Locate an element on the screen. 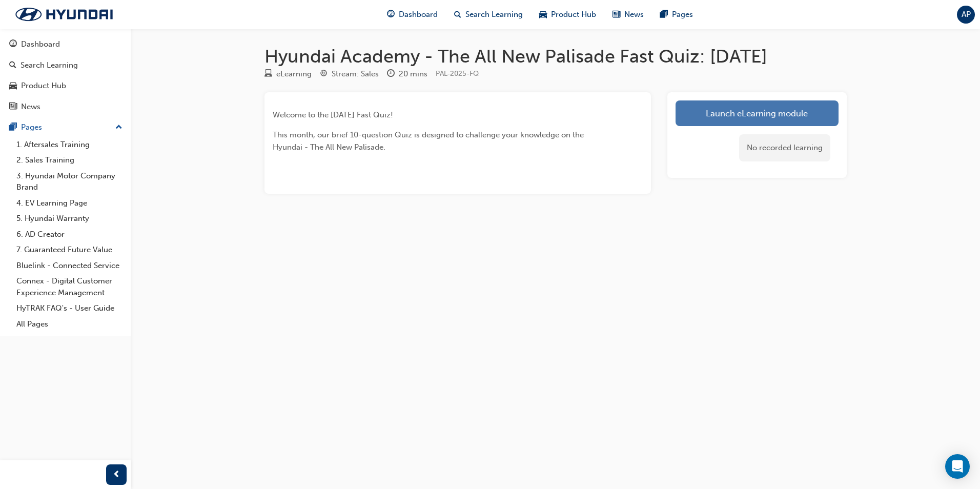  a: 3. Hyundai Motor Company Brand is located at coordinates (69, 181).